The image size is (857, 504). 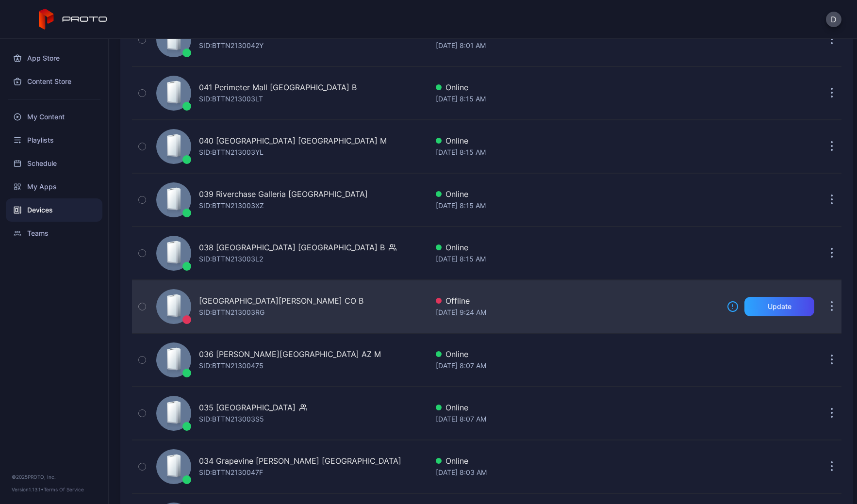 I want to click on div: Playlists, so click(x=54, y=140).